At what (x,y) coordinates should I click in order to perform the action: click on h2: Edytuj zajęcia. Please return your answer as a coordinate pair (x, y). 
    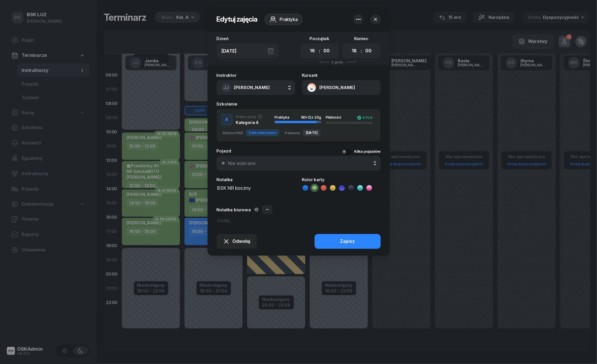
    Looking at the image, I should click on (238, 19).